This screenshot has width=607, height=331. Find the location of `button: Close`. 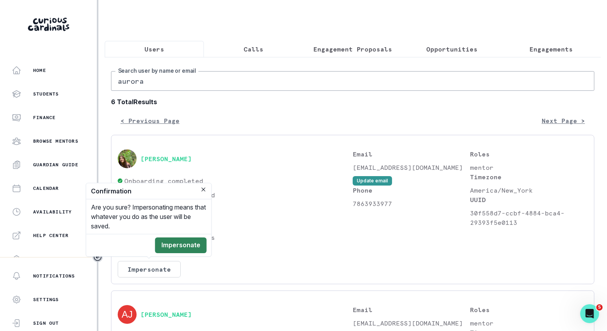

button: Close is located at coordinates (203, 190).